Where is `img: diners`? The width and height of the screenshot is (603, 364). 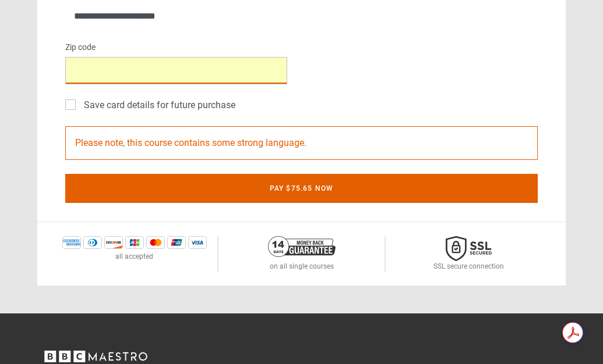
img: diners is located at coordinates (93, 243).